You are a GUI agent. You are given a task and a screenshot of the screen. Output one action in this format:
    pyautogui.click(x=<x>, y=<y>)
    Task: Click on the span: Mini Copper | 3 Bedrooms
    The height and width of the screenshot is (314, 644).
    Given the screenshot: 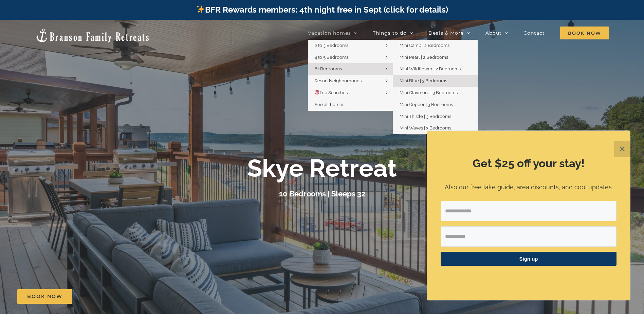 What is the action you would take?
    pyautogui.click(x=426, y=105)
    